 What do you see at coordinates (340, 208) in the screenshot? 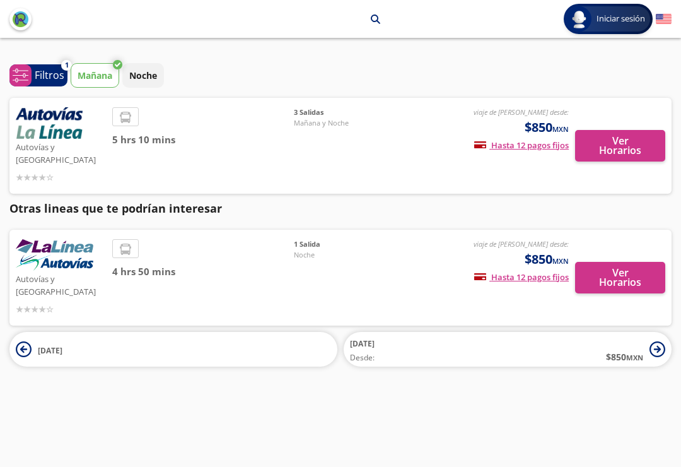
I see `p: Otras lineas que te podrían interesar` at bounding box center [340, 208].